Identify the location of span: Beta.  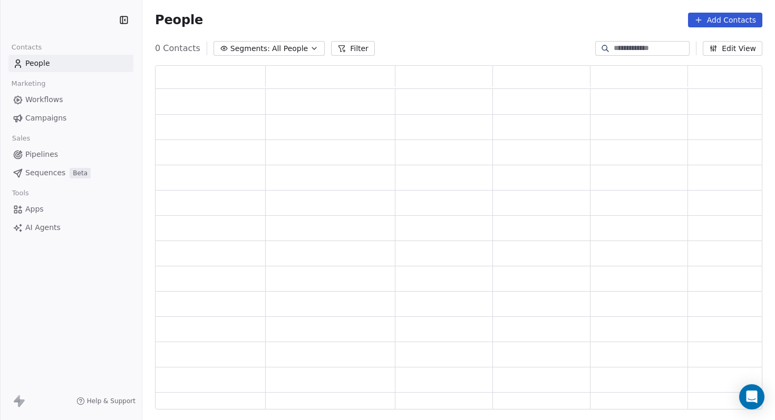
(80, 173).